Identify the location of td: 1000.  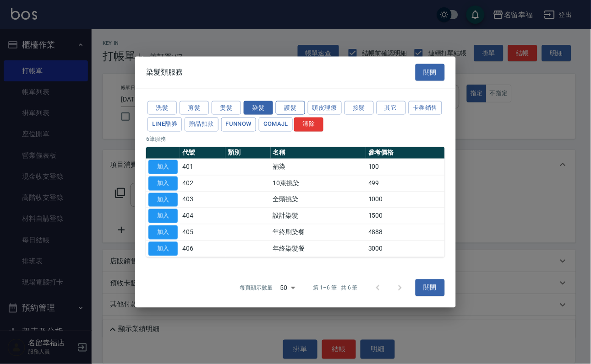
(406, 200).